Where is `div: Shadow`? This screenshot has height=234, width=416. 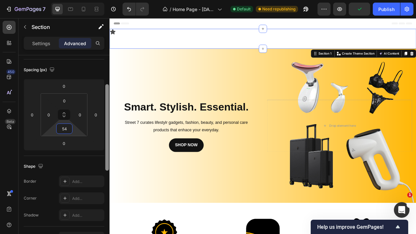
div: Shadow is located at coordinates (31, 215).